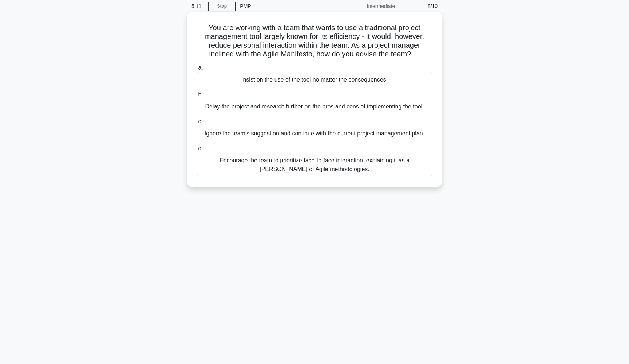 Image resolution: width=629 pixels, height=364 pixels. Describe the element at coordinates (200, 121) in the screenshot. I see `span: c.` at that location.